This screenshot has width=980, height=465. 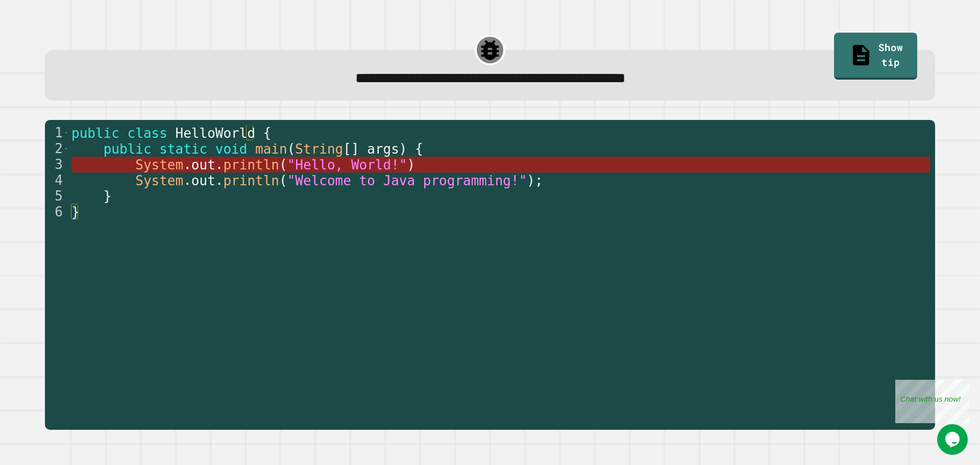 I want to click on a: Show tip, so click(x=875, y=56).